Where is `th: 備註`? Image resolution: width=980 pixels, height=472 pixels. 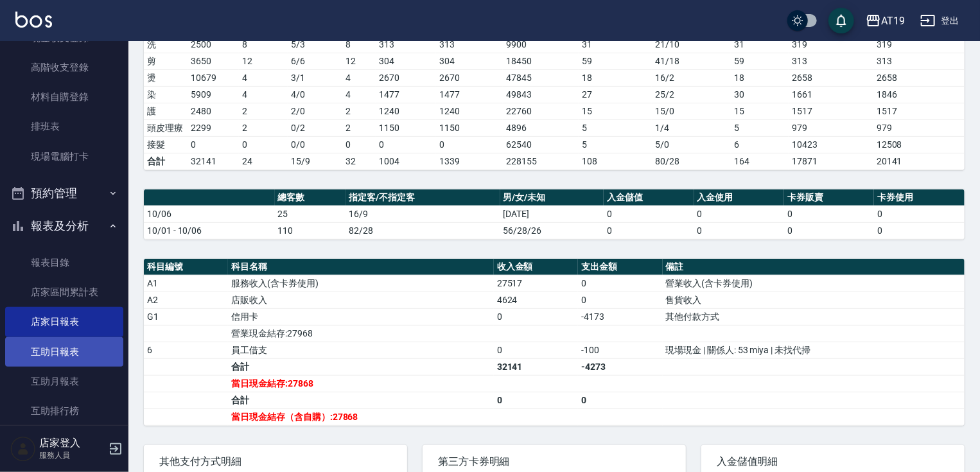
th: 備註 is located at coordinates (814, 268).